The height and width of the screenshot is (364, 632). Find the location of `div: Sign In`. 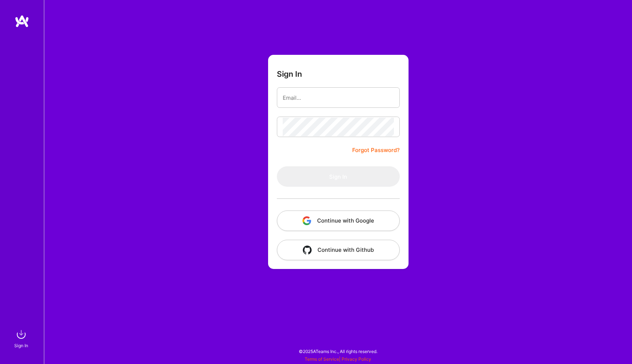

div: Sign In is located at coordinates (21, 345).